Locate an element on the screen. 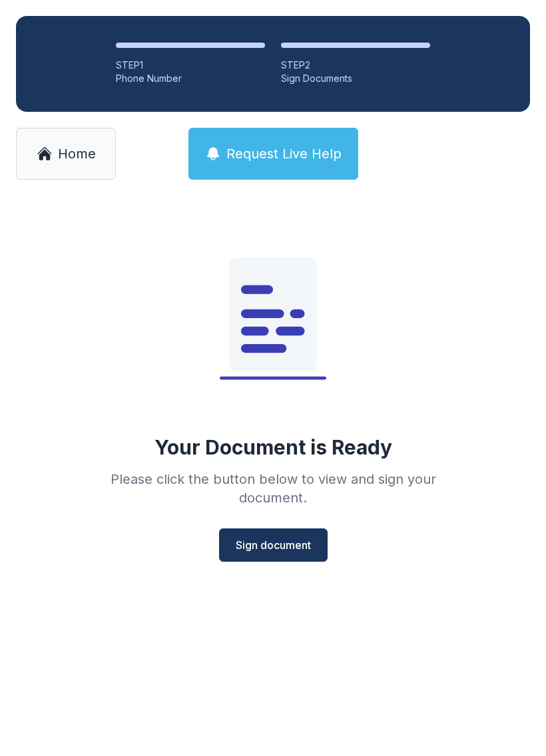 The image size is (546, 756). div: STEP 1 is located at coordinates (191, 65).